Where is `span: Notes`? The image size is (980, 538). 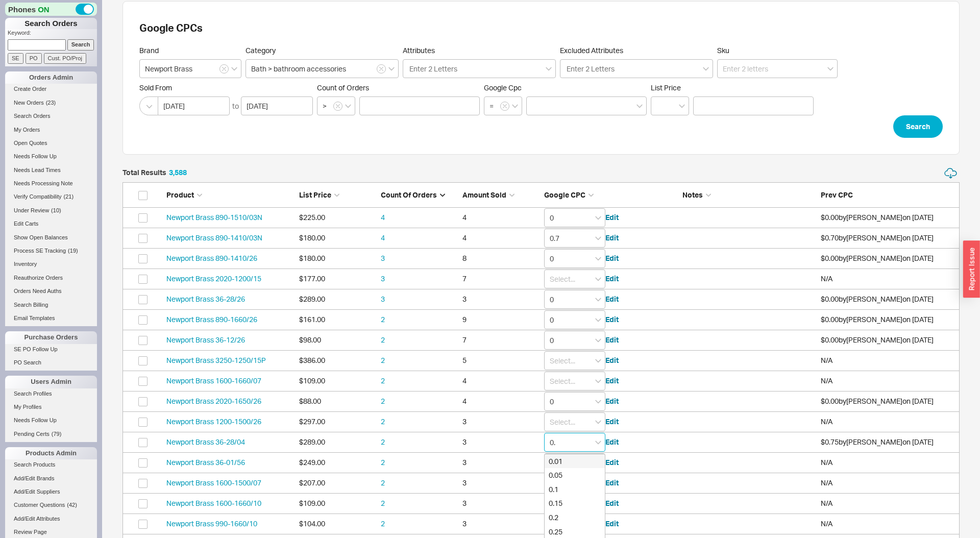
span: Notes is located at coordinates (693, 194).